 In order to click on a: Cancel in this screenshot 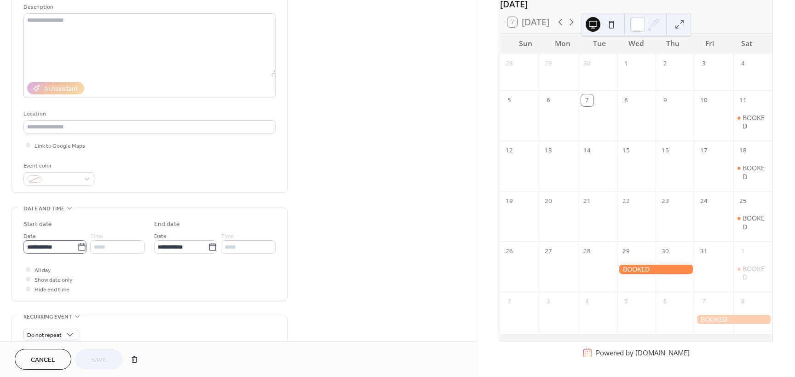, I will do `click(43, 359)`.